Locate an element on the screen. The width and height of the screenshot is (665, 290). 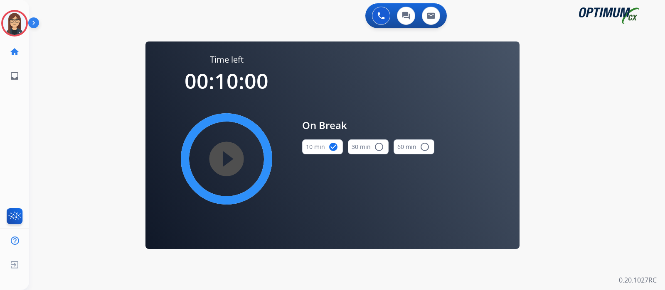
p: 0.20.1027RC is located at coordinates (637, 280).